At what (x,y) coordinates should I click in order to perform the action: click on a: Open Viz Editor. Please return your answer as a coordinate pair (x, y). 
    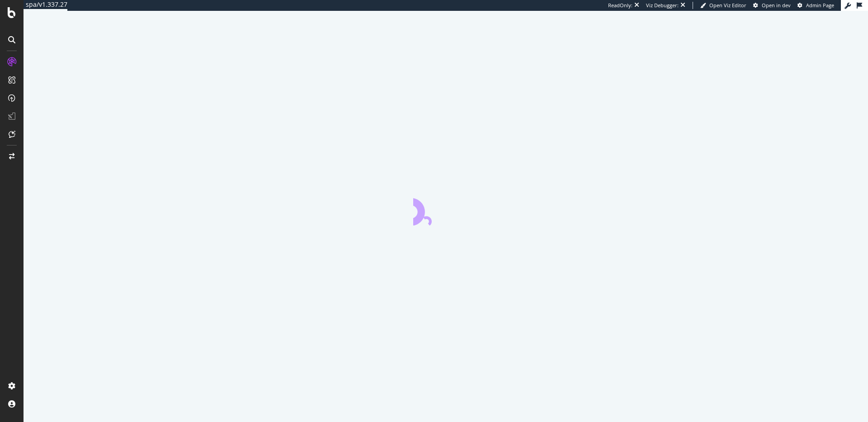
    Looking at the image, I should click on (723, 6).